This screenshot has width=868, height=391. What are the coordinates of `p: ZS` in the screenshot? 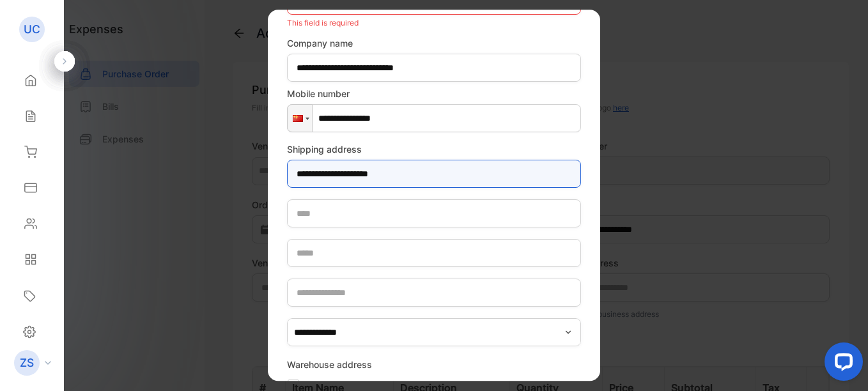 It's located at (27, 363).